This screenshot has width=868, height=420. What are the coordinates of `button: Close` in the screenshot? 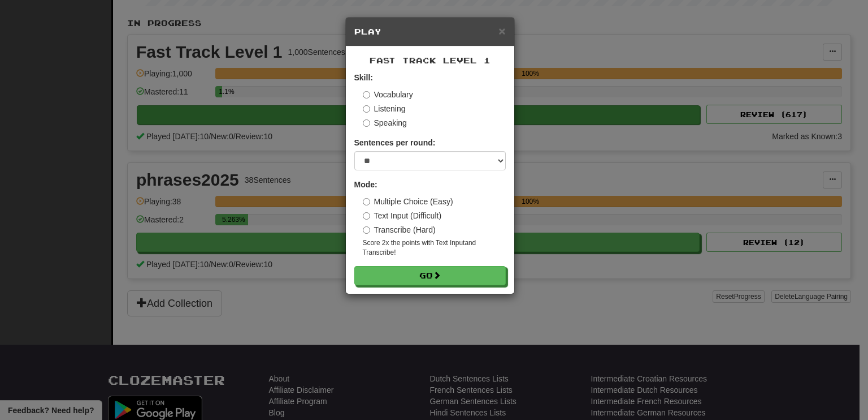 It's located at (502, 30).